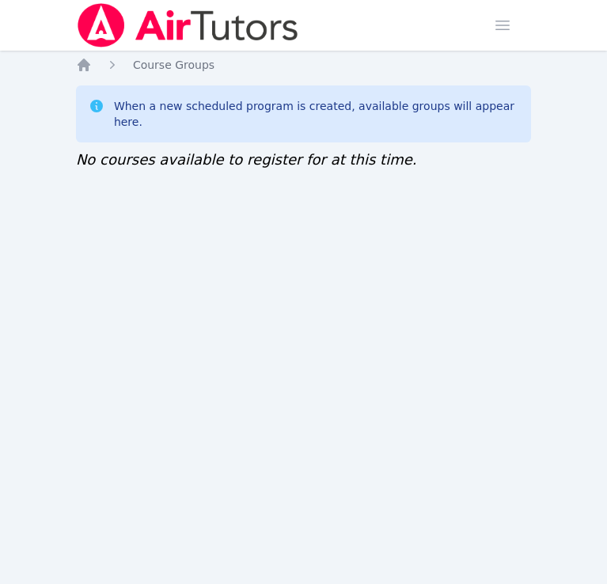 The height and width of the screenshot is (584, 607). What do you see at coordinates (303, 65) in the screenshot?
I see `nav: Breadcrumb` at bounding box center [303, 65].